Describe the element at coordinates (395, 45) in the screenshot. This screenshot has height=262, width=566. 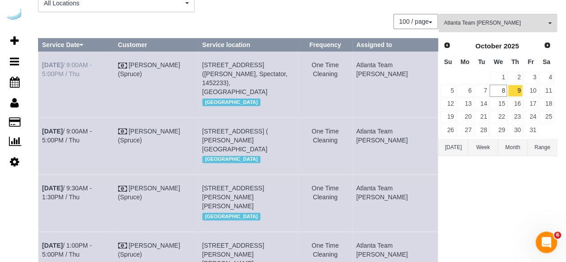
I see `th: Assigned to` at that location.